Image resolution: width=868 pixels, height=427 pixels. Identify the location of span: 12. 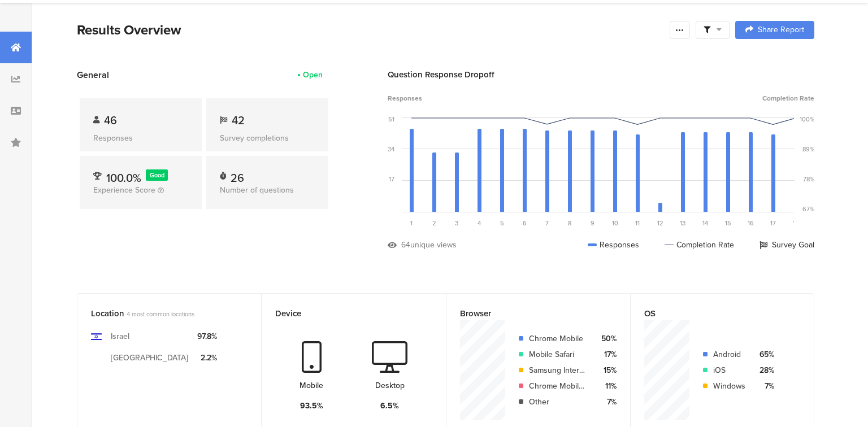
(660, 223).